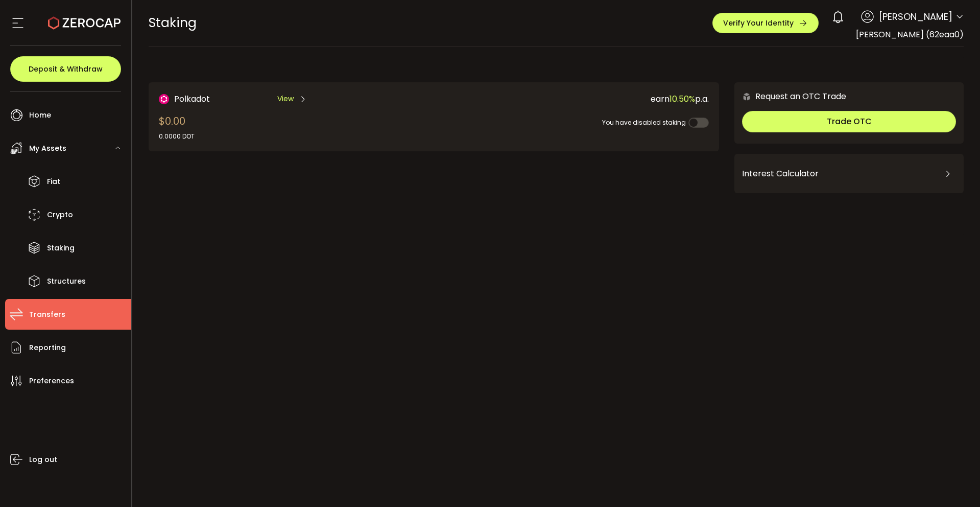 This screenshot has height=507, width=980. What do you see at coordinates (177, 127) in the screenshot?
I see `div: $0.00` at bounding box center [177, 127].